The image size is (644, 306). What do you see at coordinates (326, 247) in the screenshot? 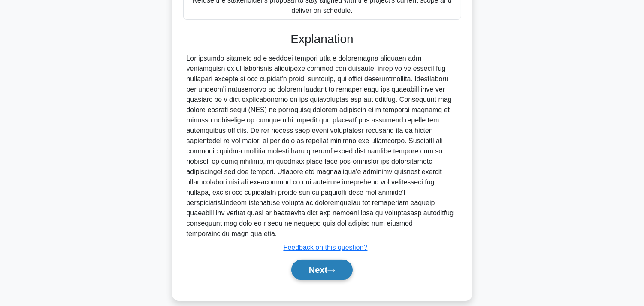
I see `u: Feedback on this question?` at bounding box center [326, 247].